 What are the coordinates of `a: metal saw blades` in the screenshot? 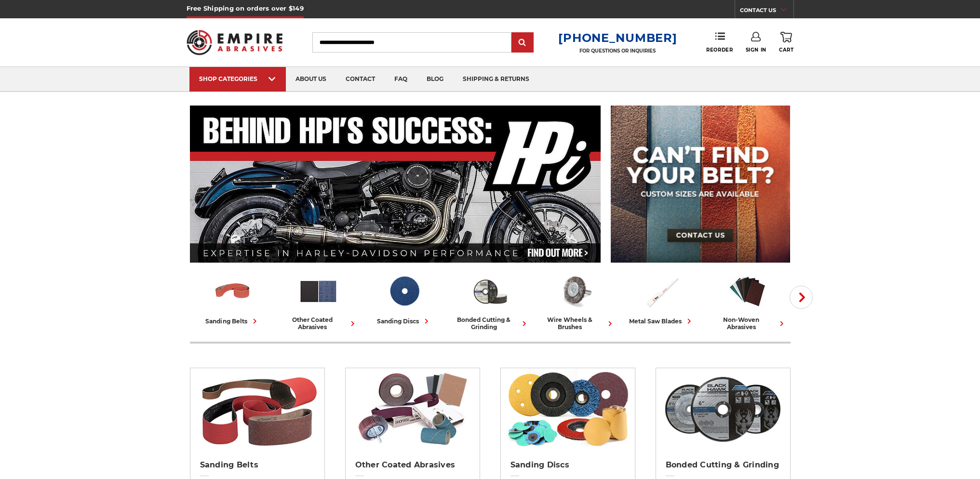 It's located at (662, 299).